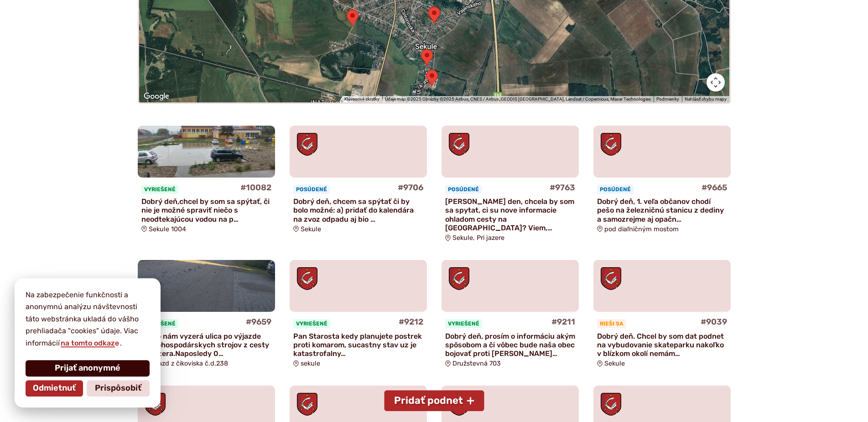 This screenshot has height=422, width=868. What do you see at coordinates (88, 319) in the screenshot?
I see `p: Na zabezpečenie funkčnosti a anonymnú analýzu návštevnosti táto webstránka ukladá do vášho prehli...` at bounding box center [88, 319].